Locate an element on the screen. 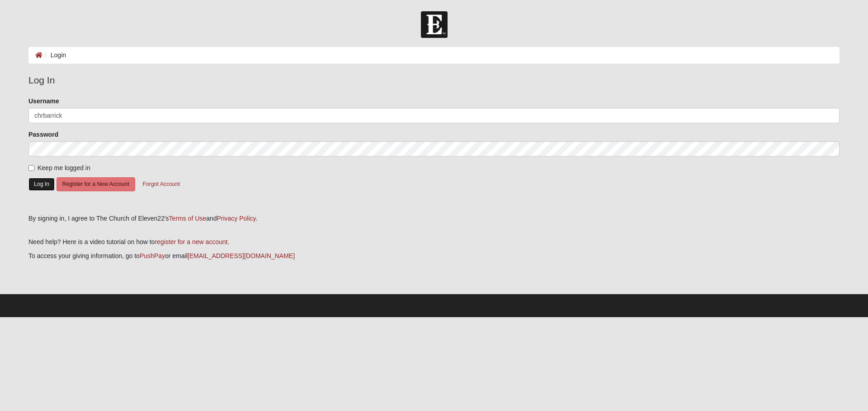 The width and height of the screenshot is (868, 411). button: Log In is located at coordinates (41, 184).